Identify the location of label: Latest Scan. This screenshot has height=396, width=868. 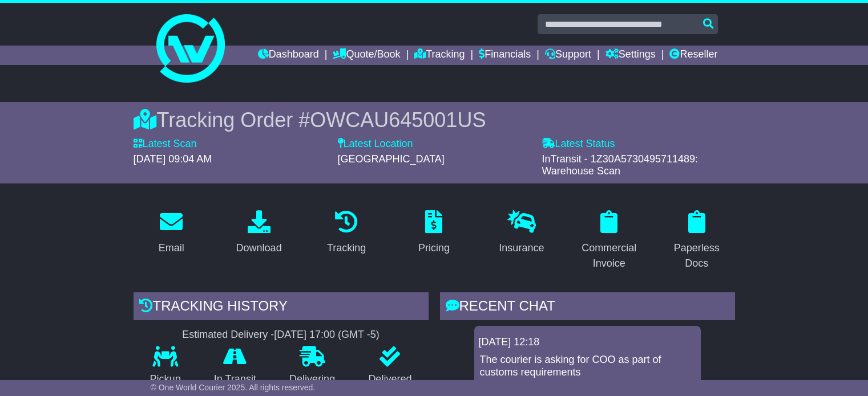
(165, 144).